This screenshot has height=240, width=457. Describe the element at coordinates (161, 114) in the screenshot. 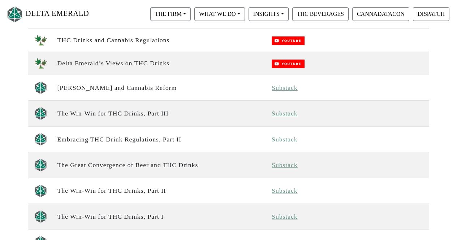

I see `td: The Win-Win for THC Drinks, Part III` at that location.